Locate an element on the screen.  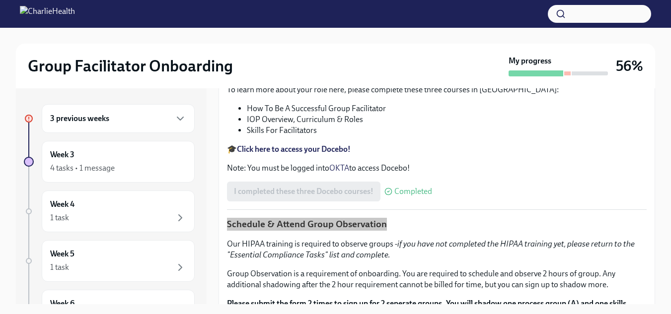
p: Schedule & Attend Group Observation is located at coordinates (436, 224).